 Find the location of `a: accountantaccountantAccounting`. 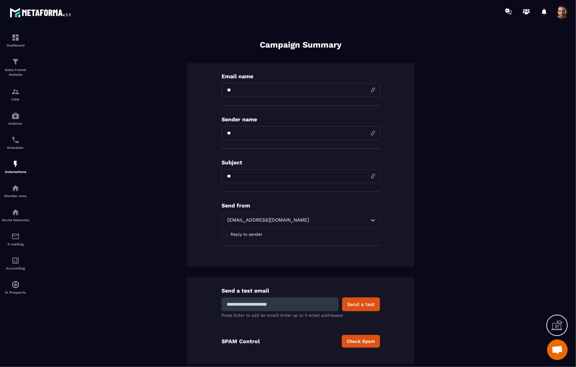

a: accountantaccountantAccounting is located at coordinates (16, 263).